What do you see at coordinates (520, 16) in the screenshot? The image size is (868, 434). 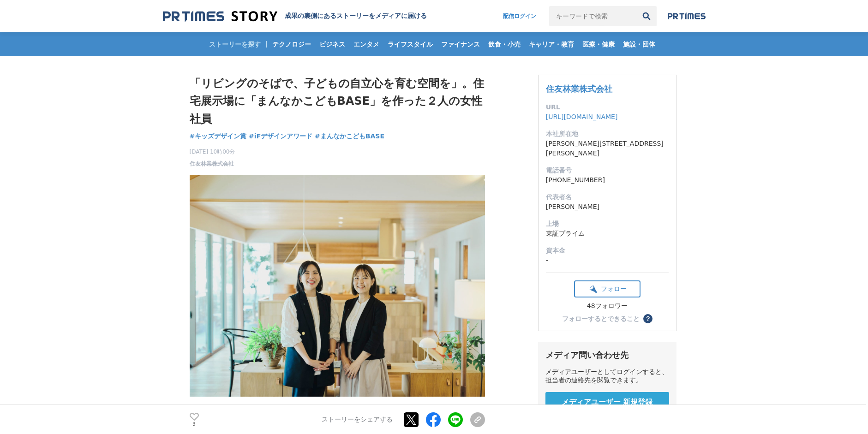 I see `a: 配信ログイン` at bounding box center [520, 16].